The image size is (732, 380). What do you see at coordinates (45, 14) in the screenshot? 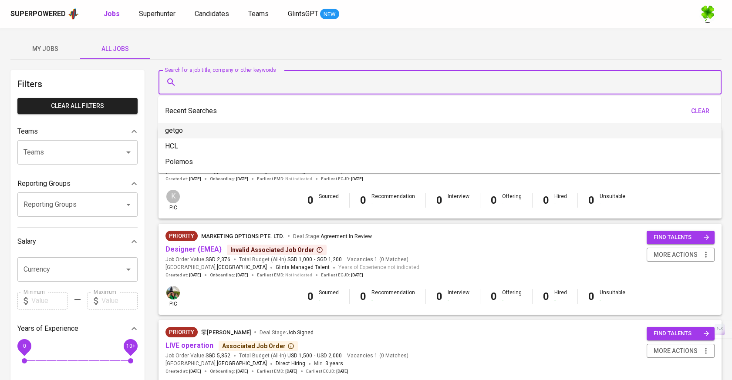
I see `a: Superpoweredapp logo` at bounding box center [45, 14].